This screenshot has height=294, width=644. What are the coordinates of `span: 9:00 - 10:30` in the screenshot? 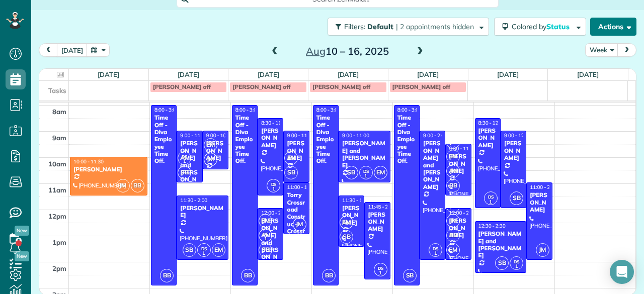 It's located at (220, 135).